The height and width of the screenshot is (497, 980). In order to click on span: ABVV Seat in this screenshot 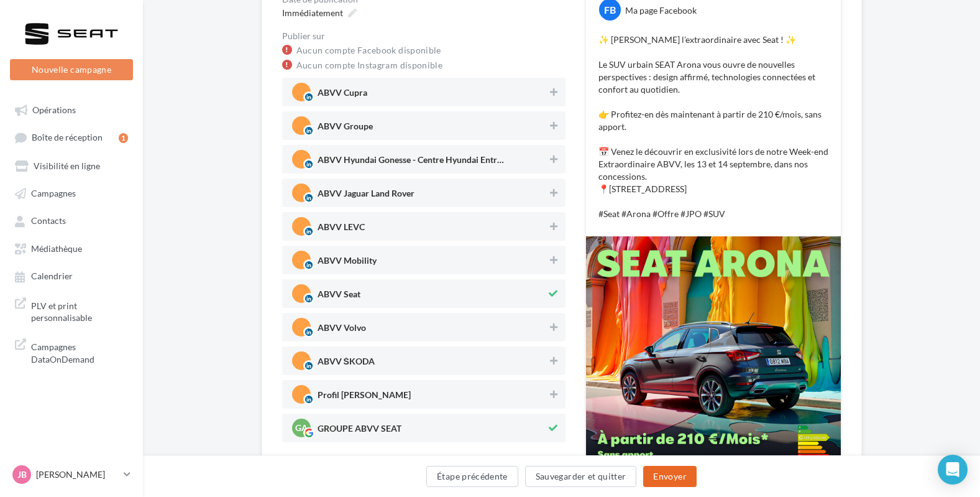, I will do `click(339, 297)`.